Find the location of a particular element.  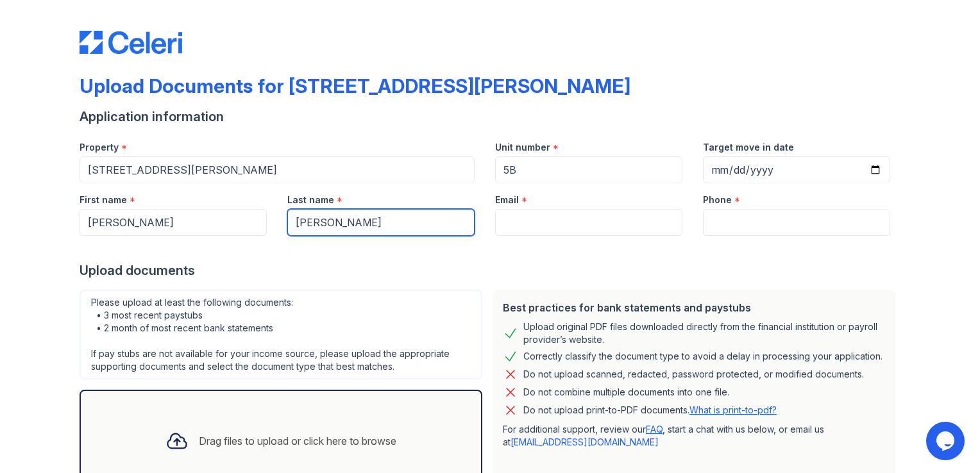

div: Do not upload scanned, redacted, password protected, or modified documents. is located at coordinates (693, 374).